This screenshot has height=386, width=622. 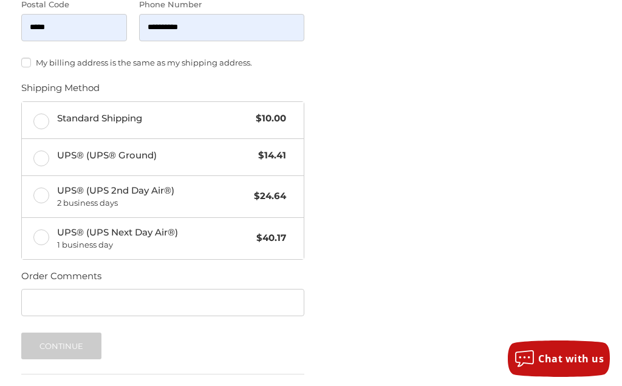 What do you see at coordinates (152, 197) in the screenshot?
I see `span: UPS® (UPS 2nd Day Air®)` at bounding box center [152, 197].